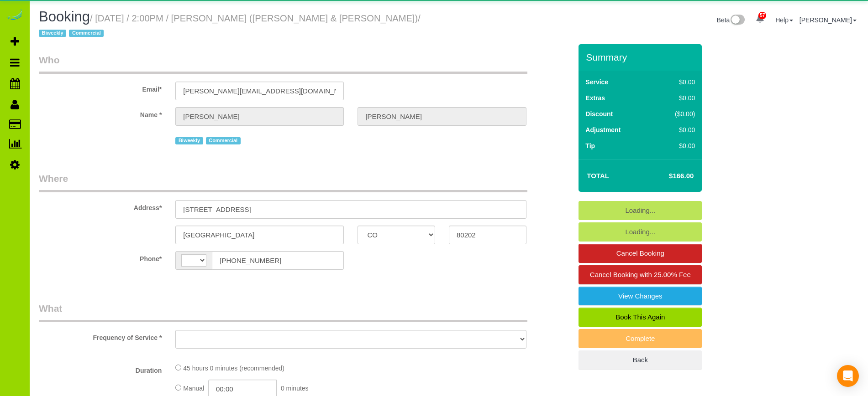 This screenshot has width=868, height=396. What do you see at coordinates (784, 20) in the screenshot?
I see `a: Help` at bounding box center [784, 20].